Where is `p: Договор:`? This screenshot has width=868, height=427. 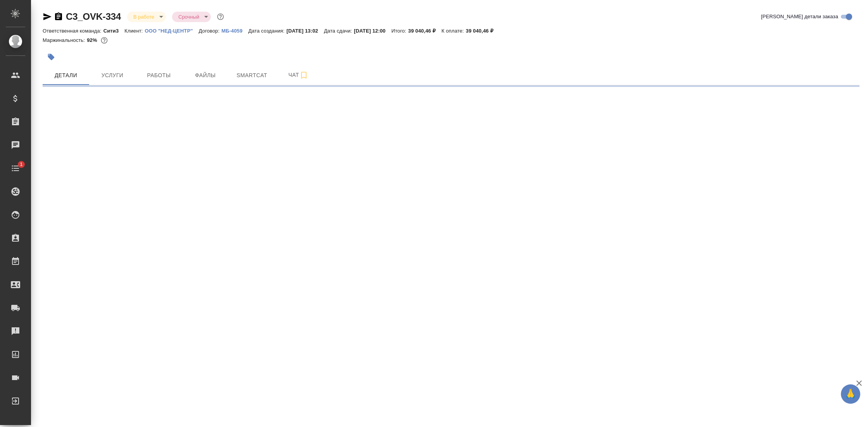
p: Договор: is located at coordinates (210, 31).